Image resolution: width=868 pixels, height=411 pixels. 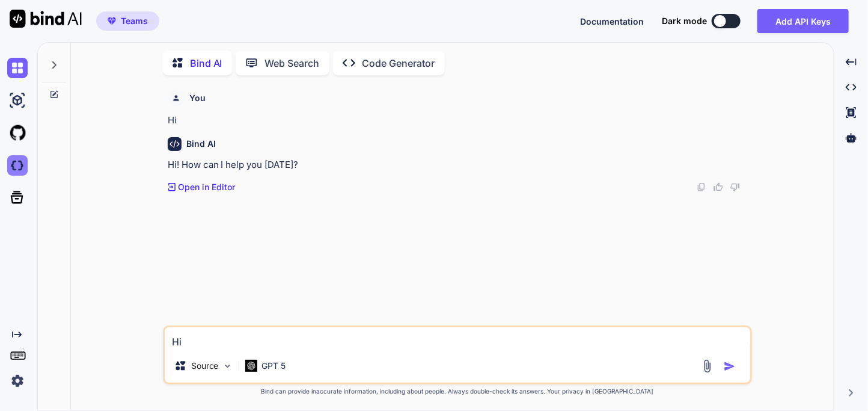 What do you see at coordinates (17, 133) in the screenshot?
I see `img: githubLight` at bounding box center [17, 133].